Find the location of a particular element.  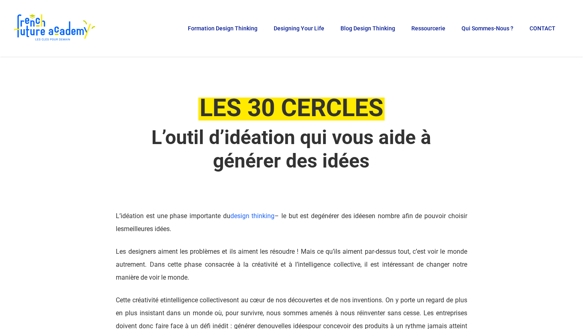

a: Qui sommes-nous ? is located at coordinates (487, 28).